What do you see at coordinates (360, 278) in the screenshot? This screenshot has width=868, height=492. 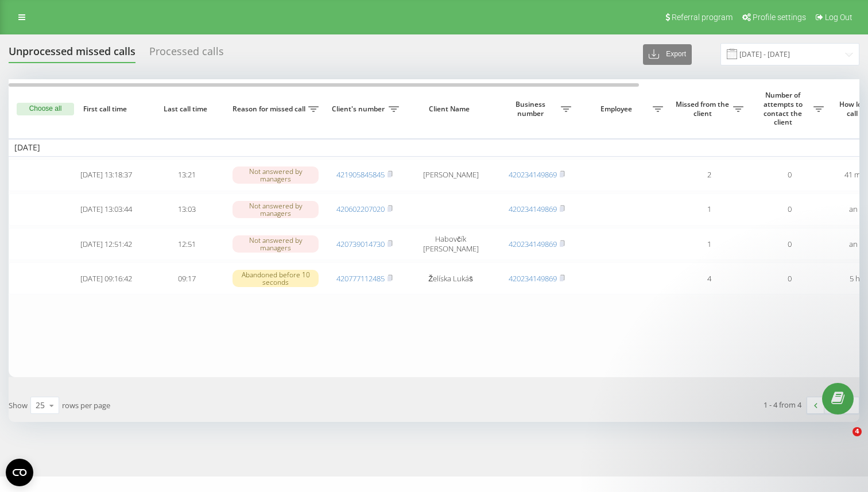 I see `a: 420777112485` at bounding box center [360, 278].